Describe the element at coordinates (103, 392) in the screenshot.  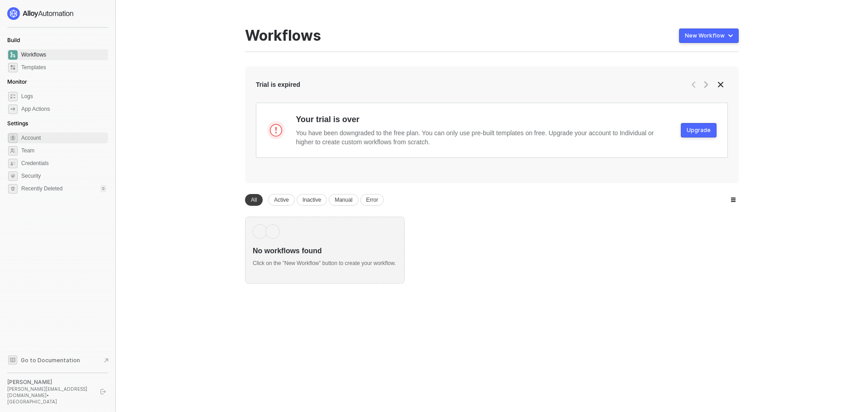
I see `span: logout` at that location.